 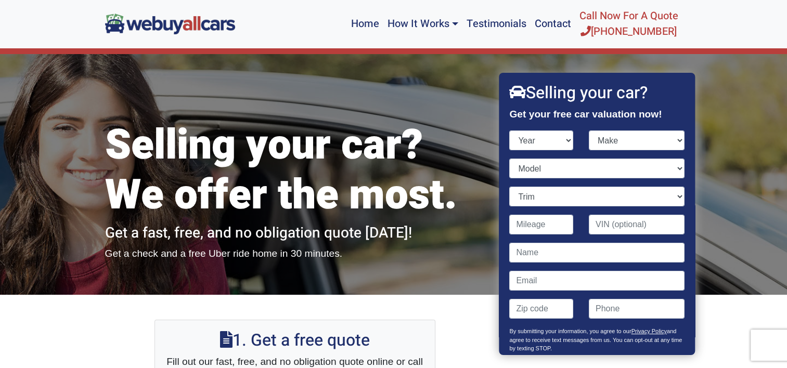 What do you see at coordinates (295, 254) in the screenshot?
I see `p: Get a check and a free Uber ride home in 30 minutes.` at bounding box center [295, 254].